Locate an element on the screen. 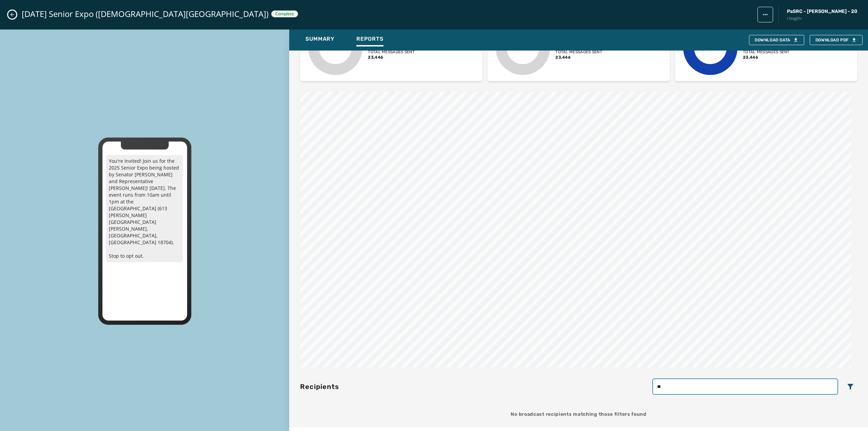 Image resolution: width=868 pixels, height=431 pixels. span: Complete is located at coordinates (284, 14).